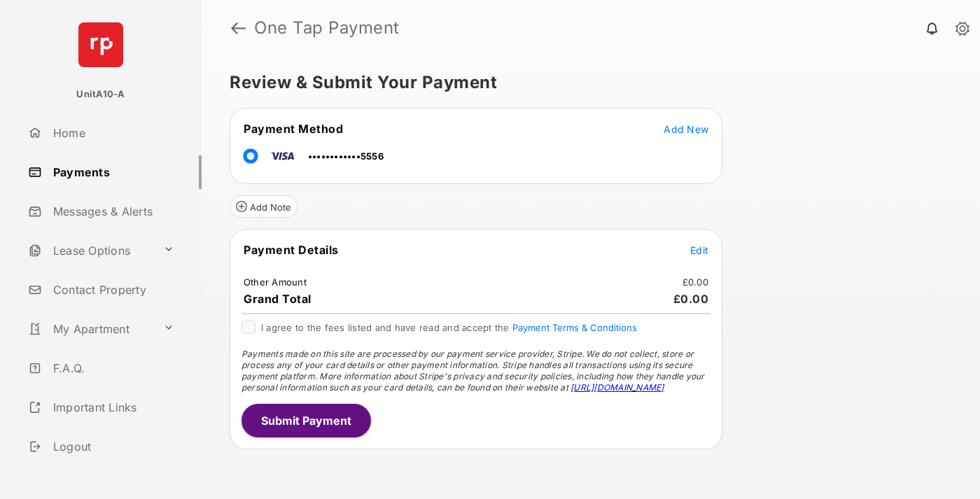 The image size is (980, 499). Describe the element at coordinates (686, 129) in the screenshot. I see `span: Add New` at that location.